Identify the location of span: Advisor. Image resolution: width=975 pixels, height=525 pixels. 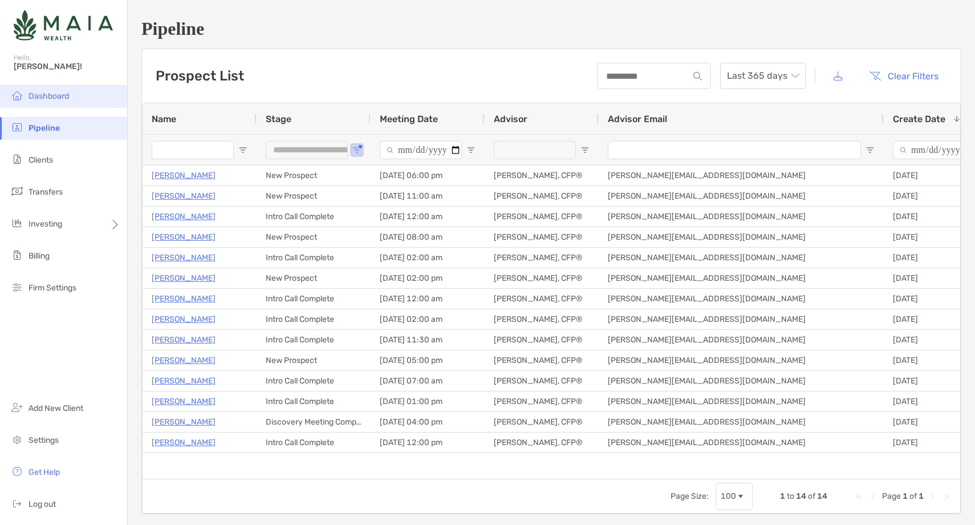
(510, 119).